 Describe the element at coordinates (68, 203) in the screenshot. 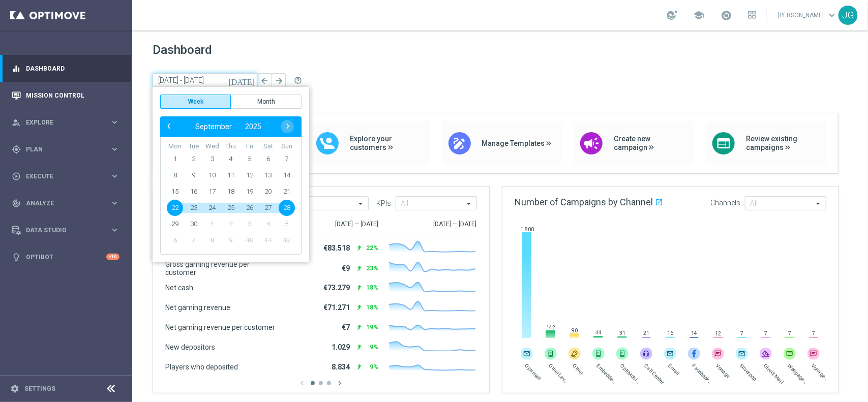

I see `span: Analyze` at that location.